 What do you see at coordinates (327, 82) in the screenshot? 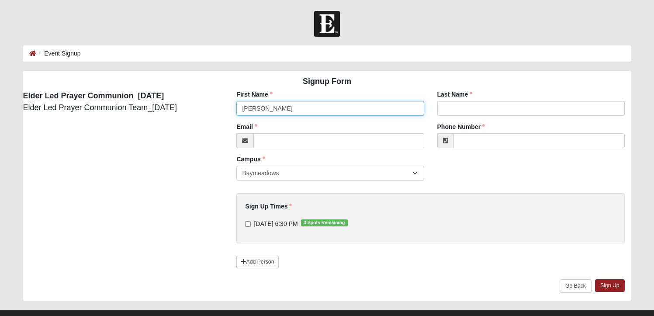
I see `h4: Signup Form` at bounding box center [327, 82].